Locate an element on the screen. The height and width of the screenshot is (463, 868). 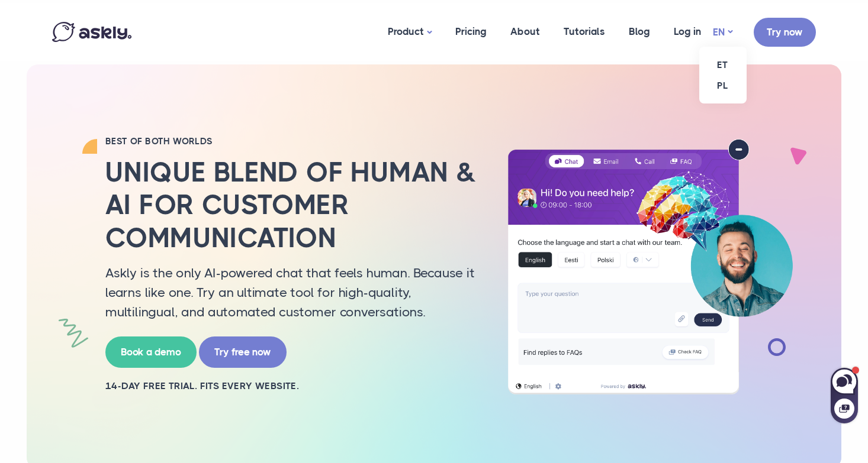
a: Blog is located at coordinates (640, 31).